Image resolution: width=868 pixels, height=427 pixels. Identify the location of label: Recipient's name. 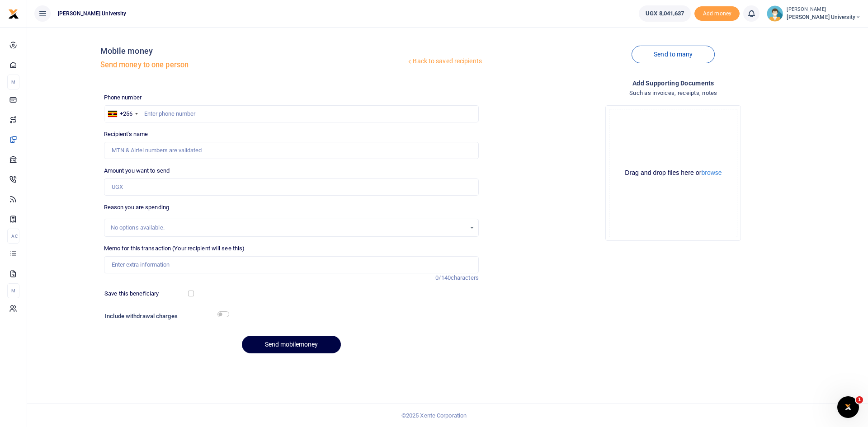
(126, 134).